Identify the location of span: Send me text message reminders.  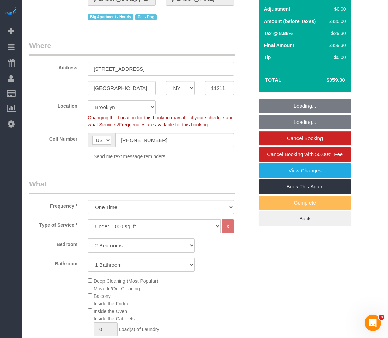
(129, 156).